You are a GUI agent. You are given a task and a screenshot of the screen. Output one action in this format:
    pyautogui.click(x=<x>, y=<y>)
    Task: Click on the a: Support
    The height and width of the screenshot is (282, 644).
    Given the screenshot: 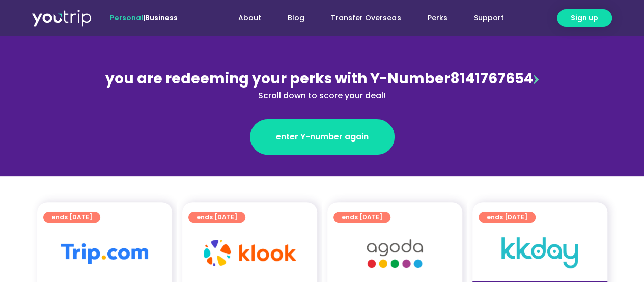 What is the action you would take?
    pyautogui.click(x=489, y=18)
    